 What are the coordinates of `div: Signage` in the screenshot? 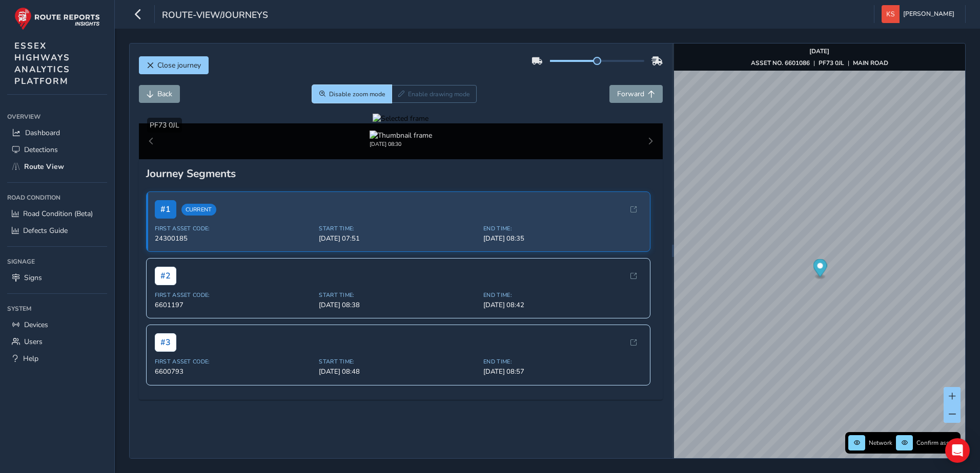 It's located at (57, 262).